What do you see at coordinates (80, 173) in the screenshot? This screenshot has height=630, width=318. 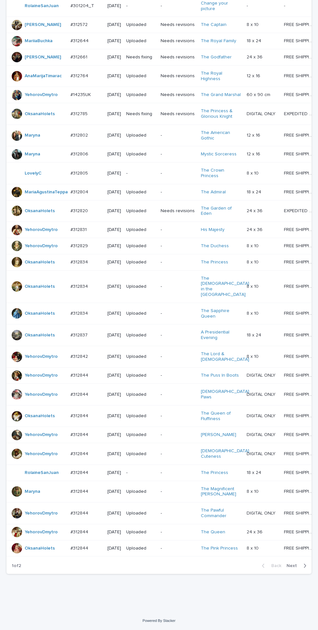 I see `p: #312805` at bounding box center [80, 173].